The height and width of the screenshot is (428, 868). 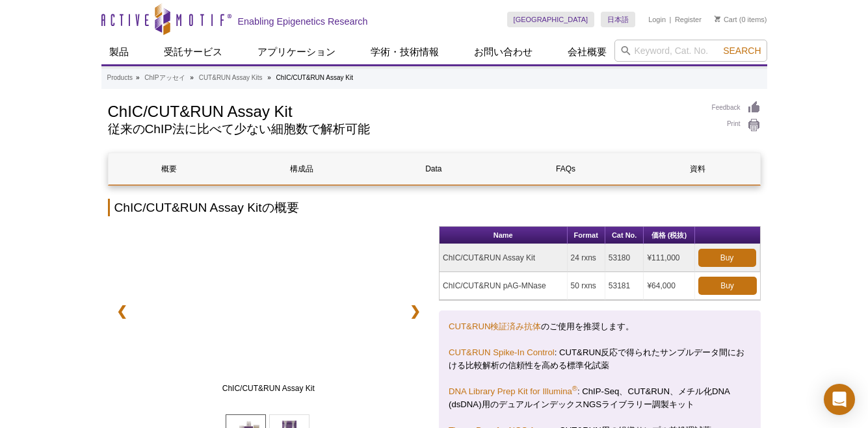 What do you see at coordinates (119, 78) in the screenshot?
I see `a: Products` at bounding box center [119, 78].